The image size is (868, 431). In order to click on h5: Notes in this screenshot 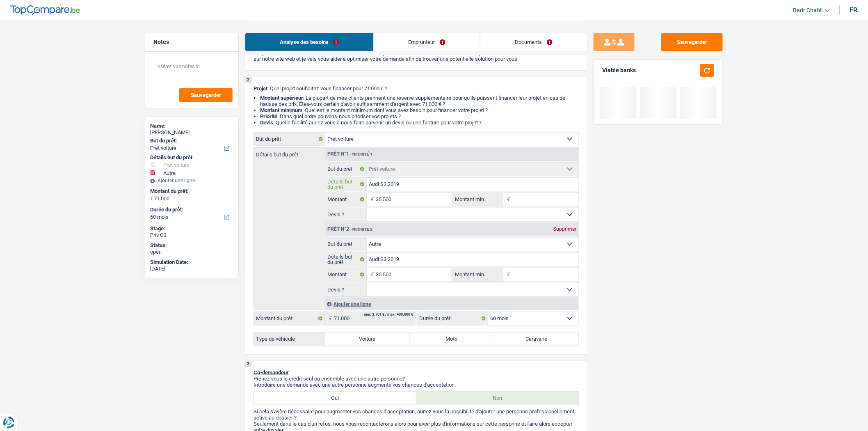, I will do `click(191, 42)`.